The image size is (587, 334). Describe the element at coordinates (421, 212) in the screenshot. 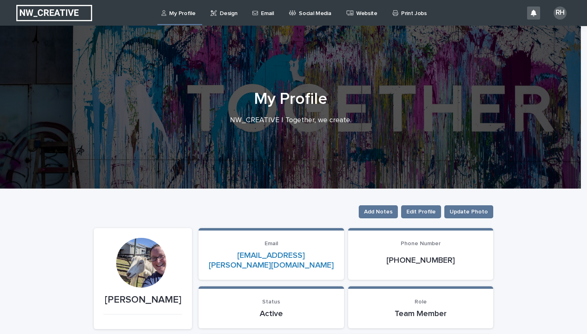

I see `button: Edit Profile` at that location.